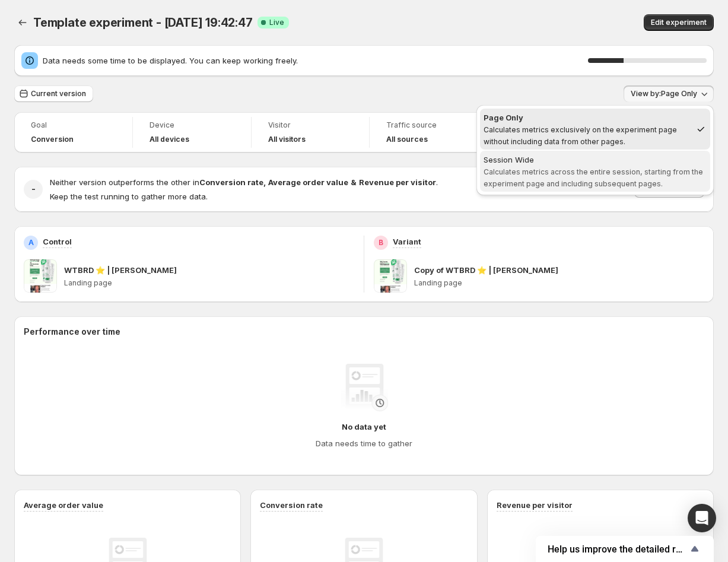 The height and width of the screenshot is (562, 728). Describe the element at coordinates (363, 427) in the screenshot. I see `h4: No data yet` at that location.